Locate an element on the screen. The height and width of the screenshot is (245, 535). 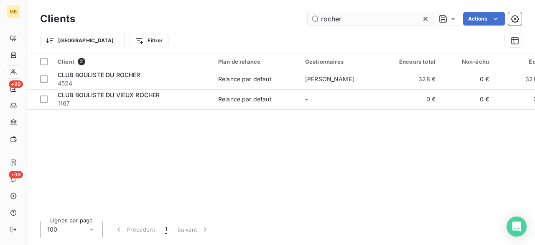
button: Précédent is located at coordinates (135, 229).